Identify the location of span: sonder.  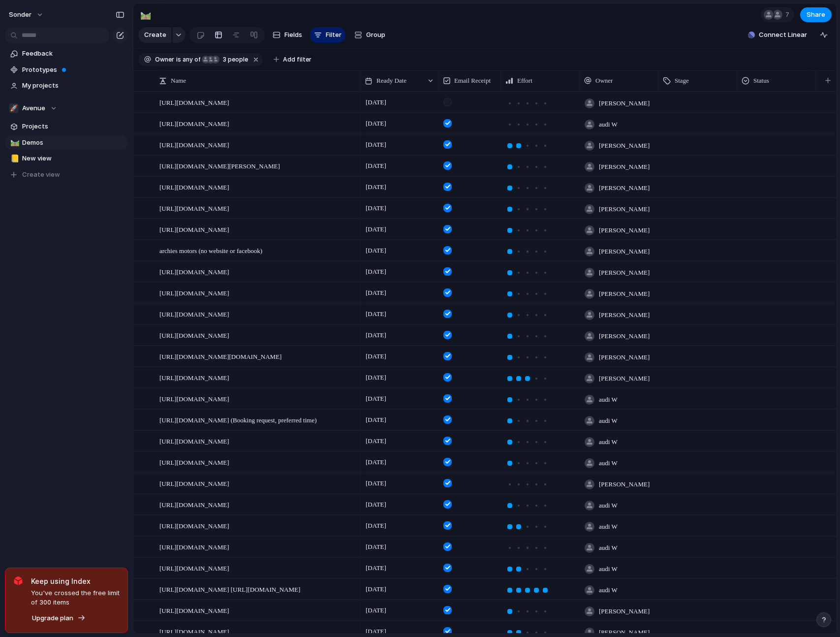
(20, 15).